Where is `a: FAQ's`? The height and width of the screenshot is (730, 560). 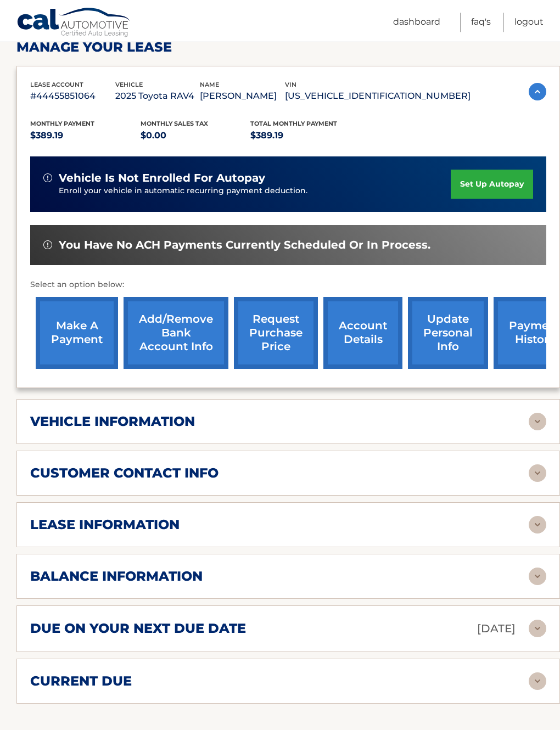 a: FAQ's is located at coordinates (481, 22).